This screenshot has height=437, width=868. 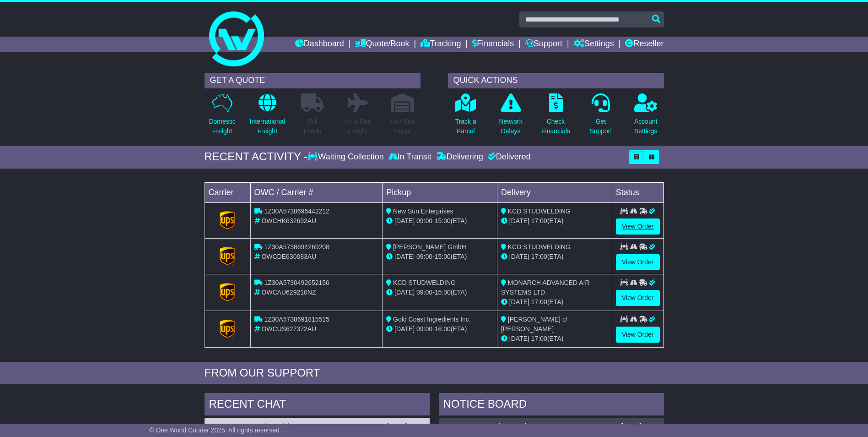 I want to click on span: OWCHK632692AU, so click(x=289, y=221).